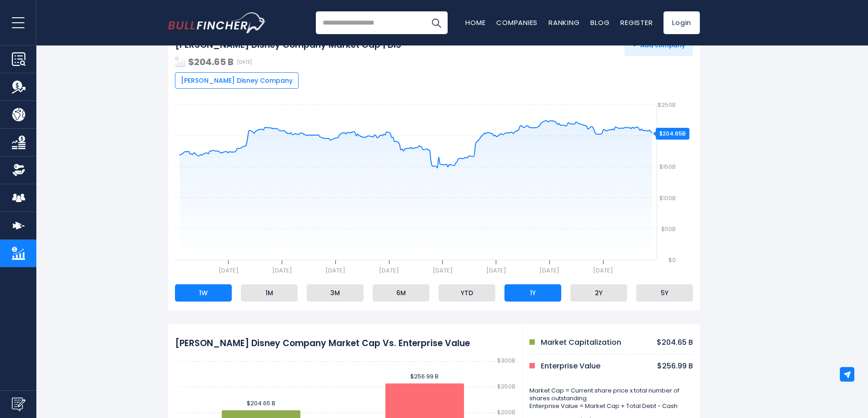  What do you see at coordinates (180, 62) in the screenshot?
I see `img: addasd` at bounding box center [180, 62].